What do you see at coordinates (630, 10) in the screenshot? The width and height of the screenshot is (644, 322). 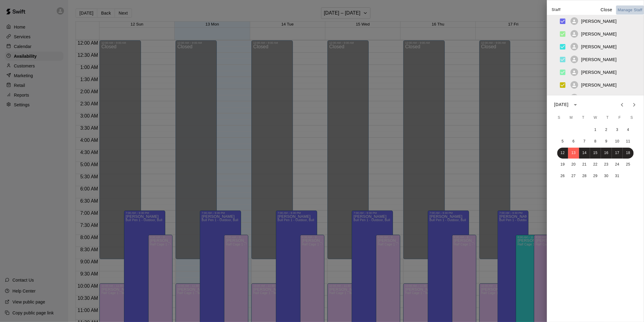 I see `a: Manage Staff` at bounding box center [630, 10].